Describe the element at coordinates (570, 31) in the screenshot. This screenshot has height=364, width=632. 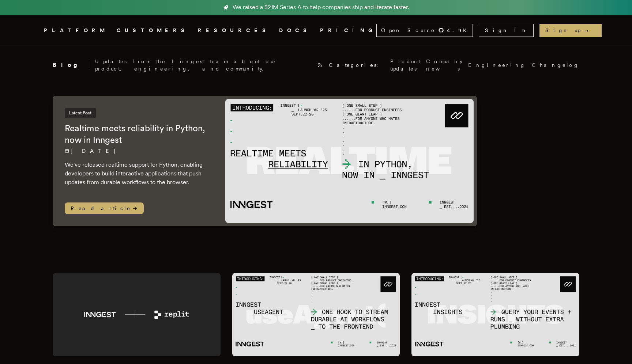
I see `a: Sign up` at that location.